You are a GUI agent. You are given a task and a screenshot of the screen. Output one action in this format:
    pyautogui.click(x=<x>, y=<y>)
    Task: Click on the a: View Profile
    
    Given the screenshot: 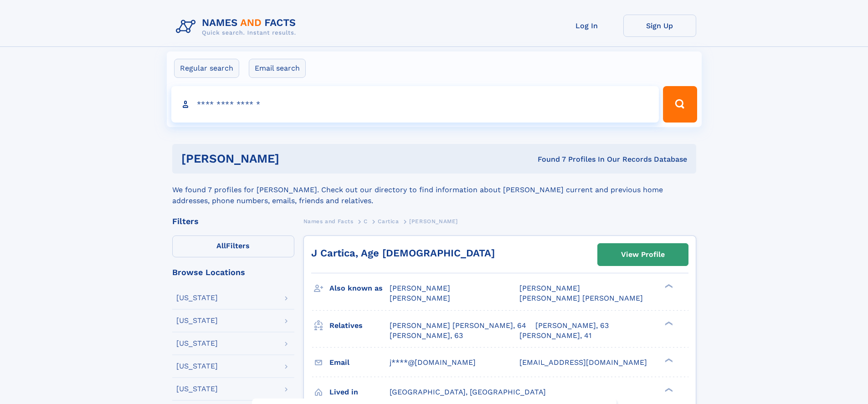 What is the action you would take?
    pyautogui.click(x=643, y=255)
    